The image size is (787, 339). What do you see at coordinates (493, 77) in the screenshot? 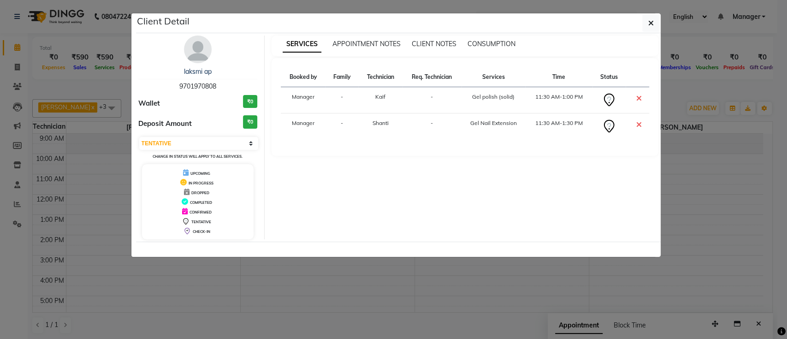
I see `th: Services` at bounding box center [493, 77].